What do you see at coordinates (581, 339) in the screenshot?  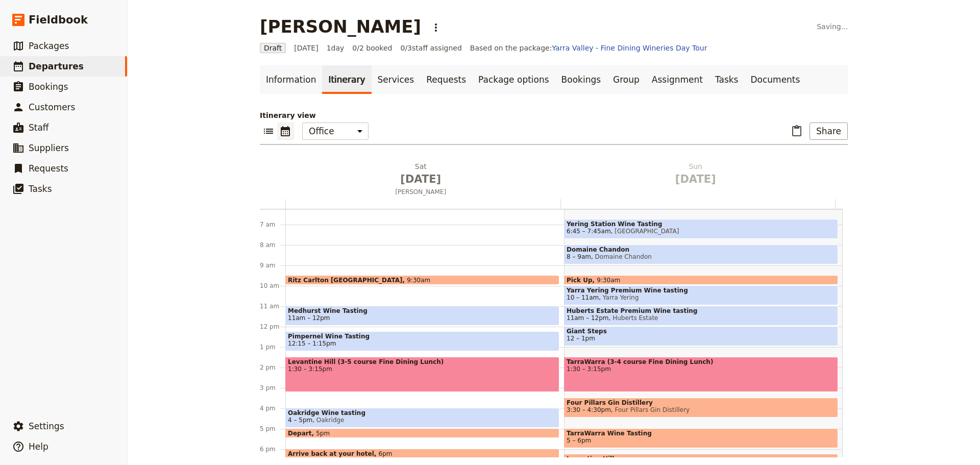 I see `span: 12 – 1pm` at bounding box center [581, 339].